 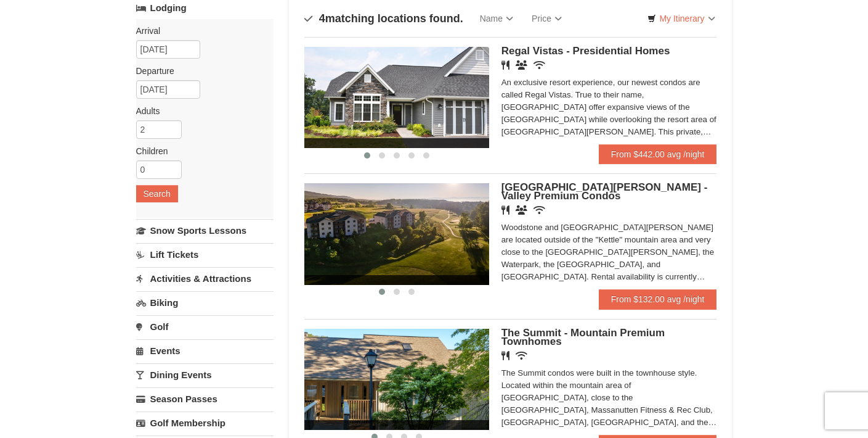 I want to click on a: From $442.00 avg /night, so click(x=658, y=154).